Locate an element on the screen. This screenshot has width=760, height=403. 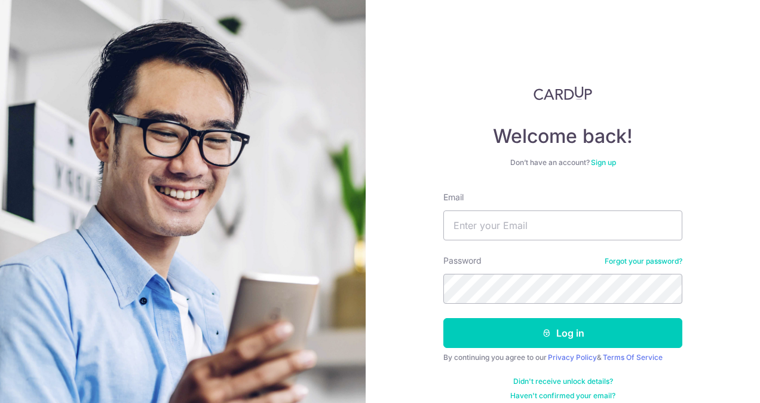
label: Email is located at coordinates (454, 197).